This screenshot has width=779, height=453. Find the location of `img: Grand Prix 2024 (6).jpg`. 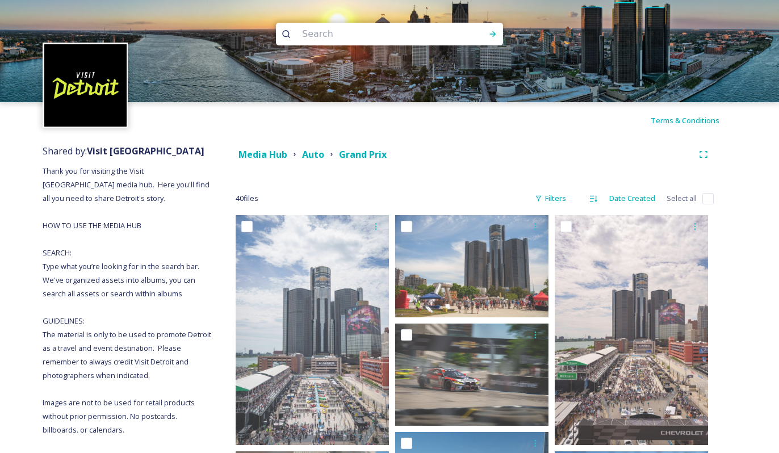

img: Grand Prix 2024 (6).jpg is located at coordinates (472, 266).